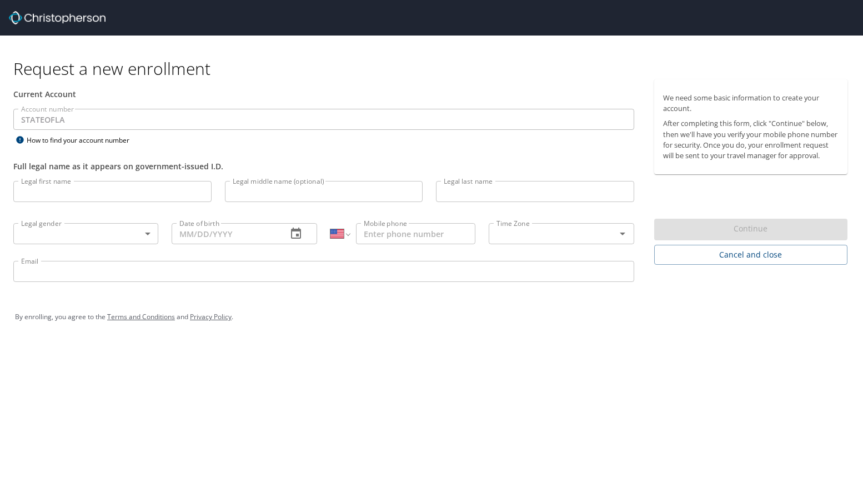 The width and height of the screenshot is (863, 504). I want to click on div: By enrolling, you agree to the and ., so click(432, 317).